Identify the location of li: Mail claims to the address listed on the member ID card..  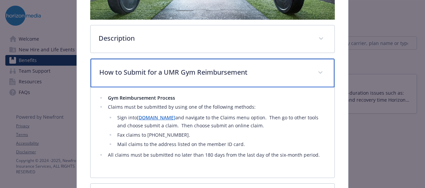
(221, 145).